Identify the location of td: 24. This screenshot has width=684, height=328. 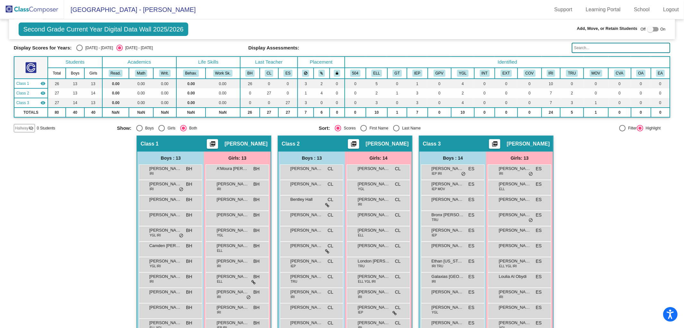
(551, 112).